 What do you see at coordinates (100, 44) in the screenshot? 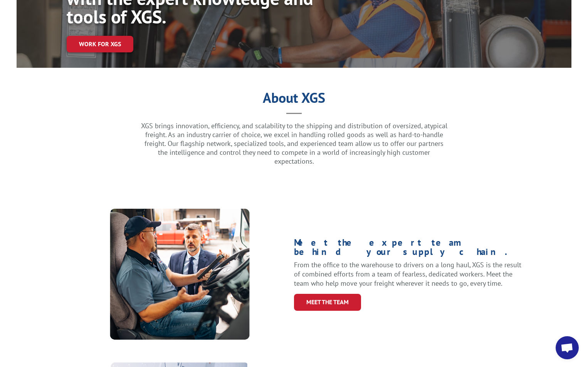
I see `a: Work for XGS` at bounding box center [100, 44].